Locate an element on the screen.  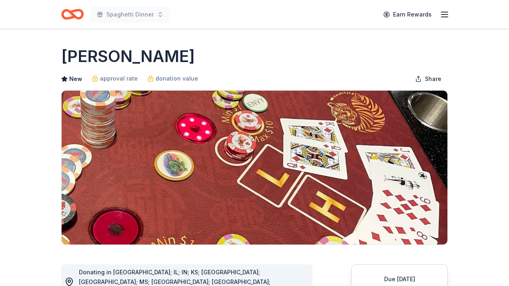
span: approval rate is located at coordinates (119, 78).